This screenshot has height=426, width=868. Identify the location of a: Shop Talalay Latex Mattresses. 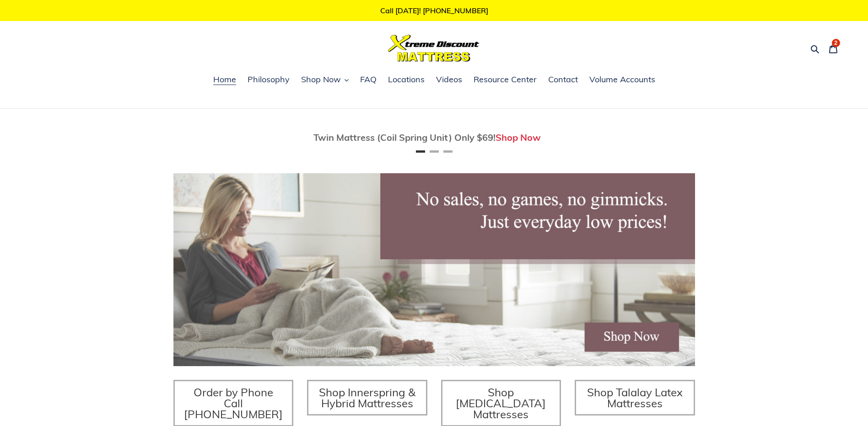
(635, 398).